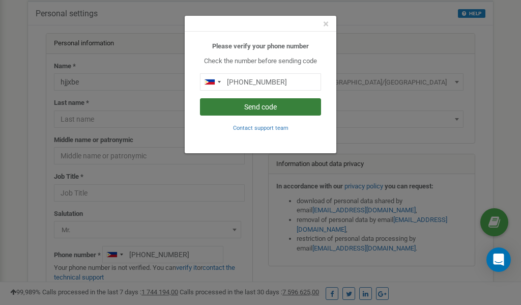  What do you see at coordinates (212, 82) in the screenshot?
I see `div: Telephone country code` at bounding box center [212, 82].